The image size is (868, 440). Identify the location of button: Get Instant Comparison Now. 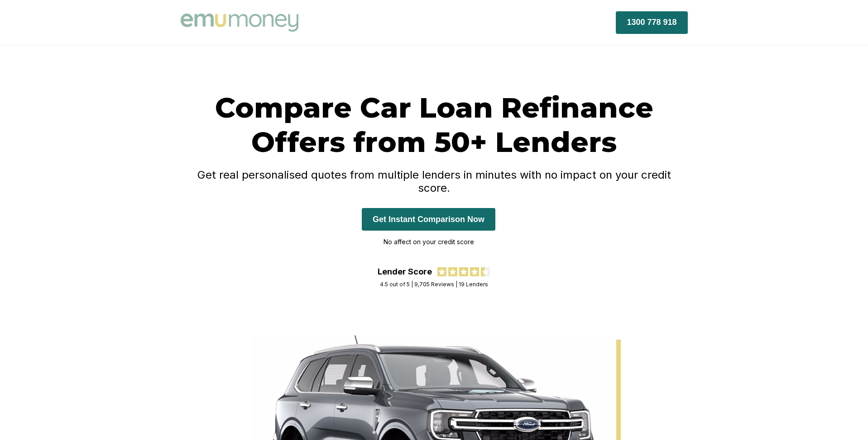
(428, 219).